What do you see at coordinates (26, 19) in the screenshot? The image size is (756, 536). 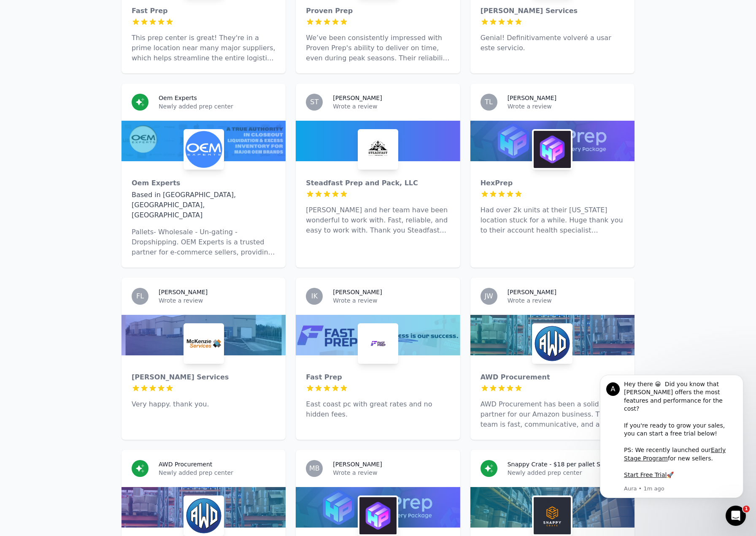 I see `div: Profile image for Aura` at bounding box center [26, 19].